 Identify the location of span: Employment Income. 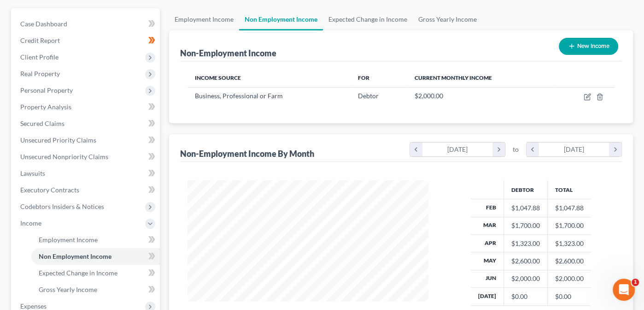
(68, 239).